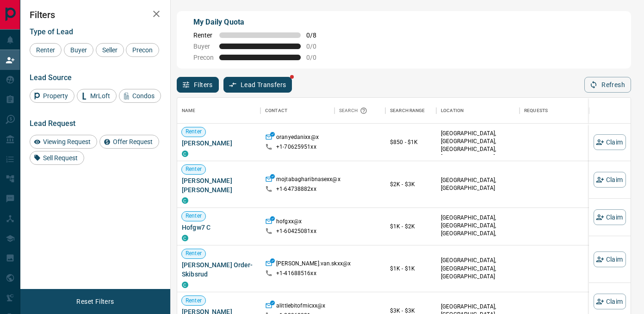 Image resolution: width=644 pixels, height=314 pixels. I want to click on p: +1- 41688516xx, so click(296, 273).